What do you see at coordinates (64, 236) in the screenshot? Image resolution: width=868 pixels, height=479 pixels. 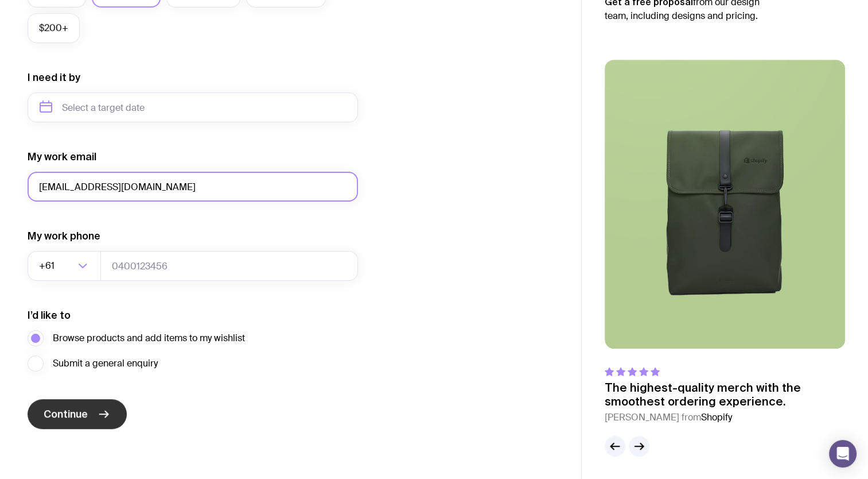 I see `label: My work phone` at bounding box center [64, 236].